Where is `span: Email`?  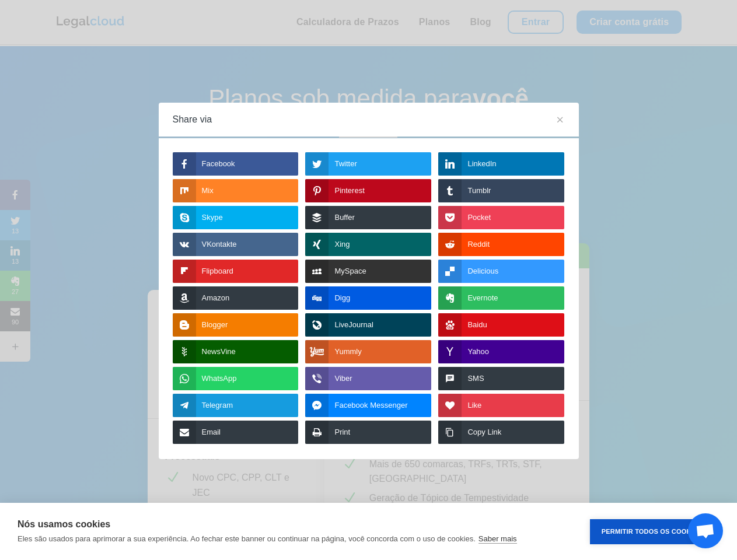
span: Email is located at coordinates (211, 433).